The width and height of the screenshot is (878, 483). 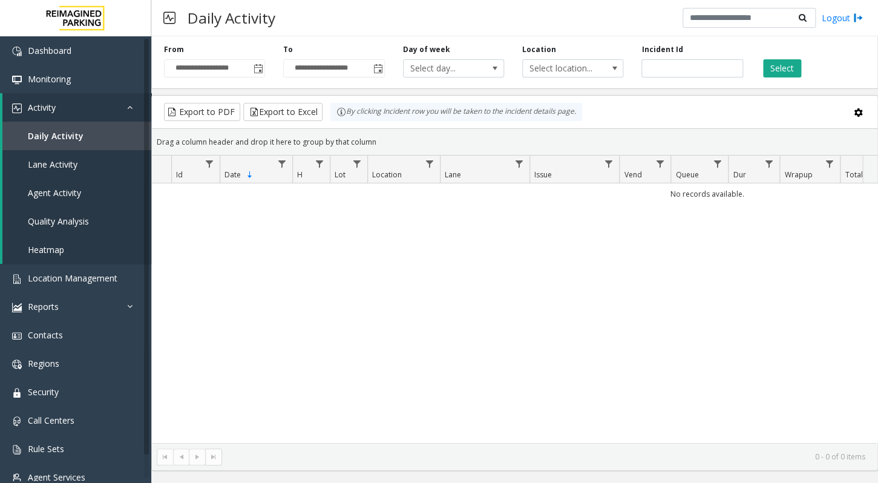 I want to click on label: Day of week, so click(x=427, y=50).